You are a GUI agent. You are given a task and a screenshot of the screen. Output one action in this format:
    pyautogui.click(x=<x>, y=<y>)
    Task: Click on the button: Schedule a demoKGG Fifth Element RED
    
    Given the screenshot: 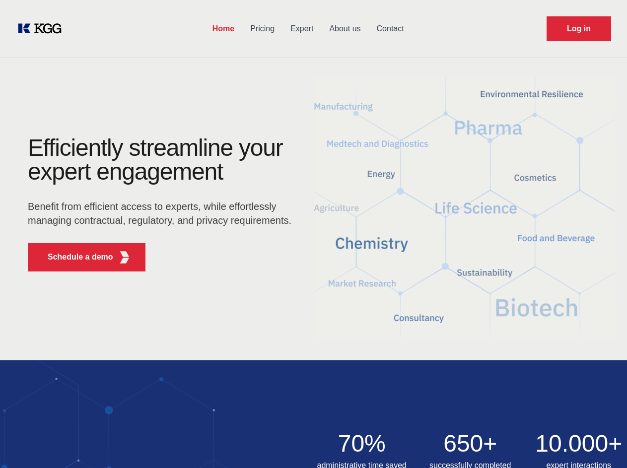 What is the action you would take?
    pyautogui.click(x=86, y=257)
    